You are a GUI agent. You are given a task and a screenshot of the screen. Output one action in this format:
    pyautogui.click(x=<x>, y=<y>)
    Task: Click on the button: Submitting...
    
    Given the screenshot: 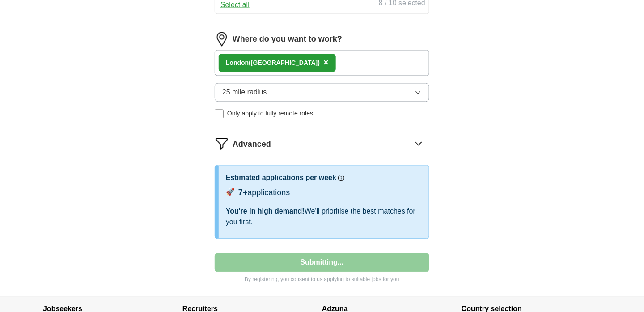 What is the action you would take?
    pyautogui.click(x=322, y=263)
    